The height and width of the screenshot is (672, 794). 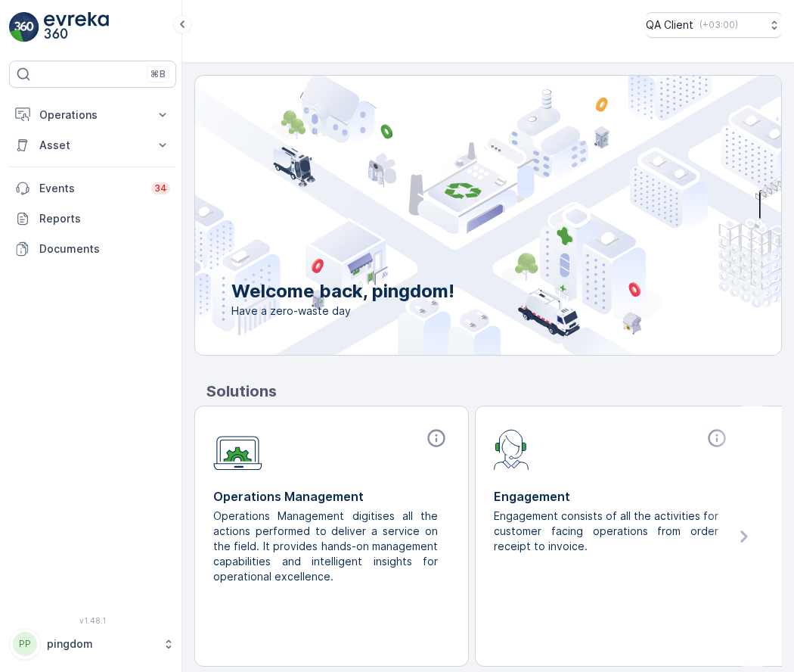 What do you see at coordinates (76, 27) in the screenshot?
I see `img: logo_light-DOdMpM7g.png` at bounding box center [76, 27].